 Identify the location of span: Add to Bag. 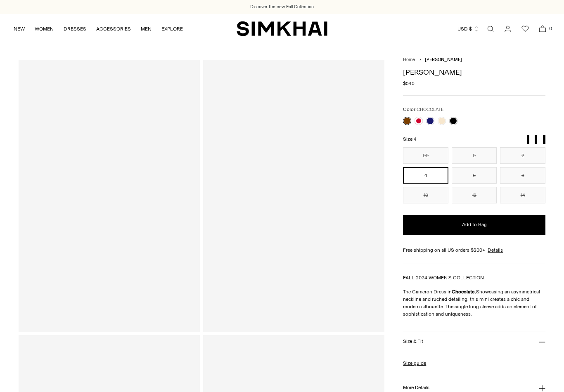
(474, 224).